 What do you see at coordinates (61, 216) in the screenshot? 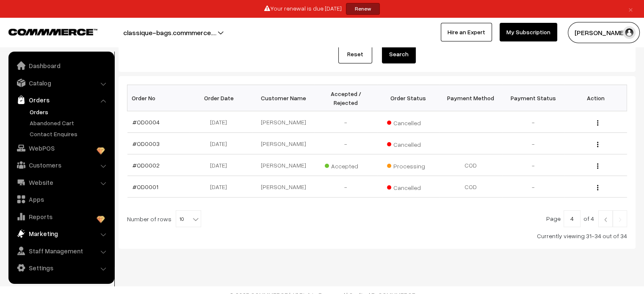
I see `a: Reports` at bounding box center [61, 216].